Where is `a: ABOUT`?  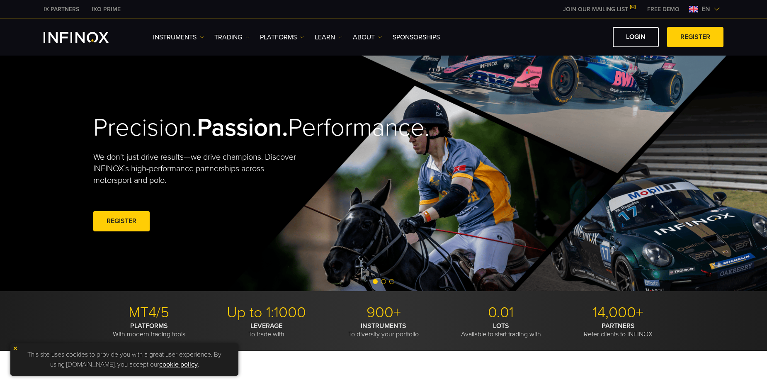
a: ABOUT is located at coordinates (367, 37).